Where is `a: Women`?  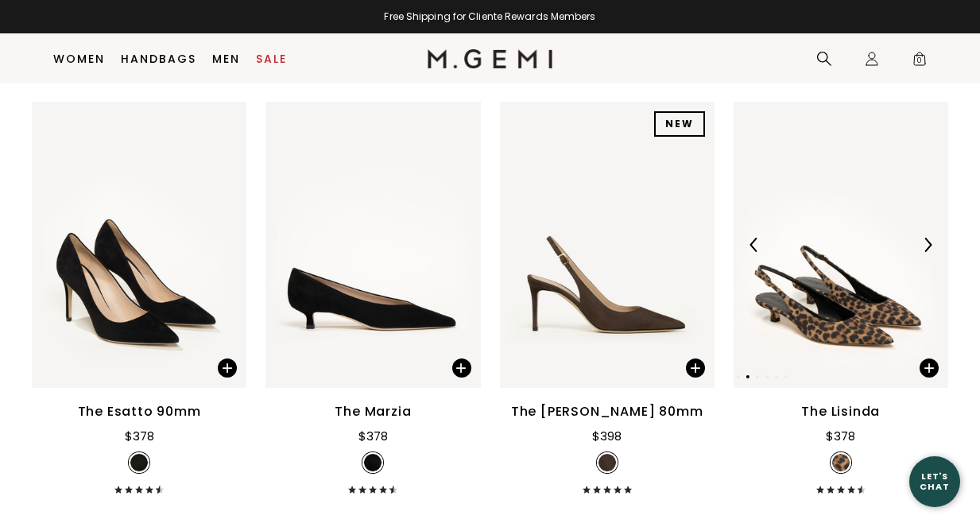 a: Women is located at coordinates (79, 59).